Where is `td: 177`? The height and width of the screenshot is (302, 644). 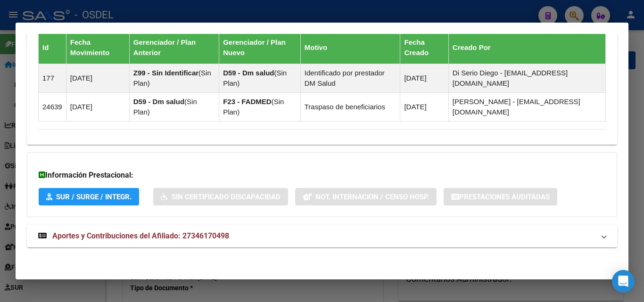
td: 177 is located at coordinates (52, 78).